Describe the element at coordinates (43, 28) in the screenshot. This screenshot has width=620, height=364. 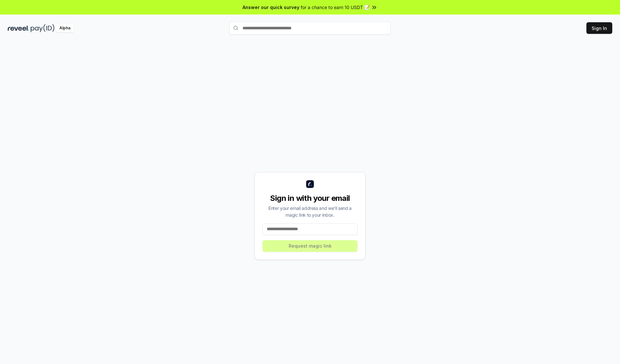
I see `img: pay_id` at that location.